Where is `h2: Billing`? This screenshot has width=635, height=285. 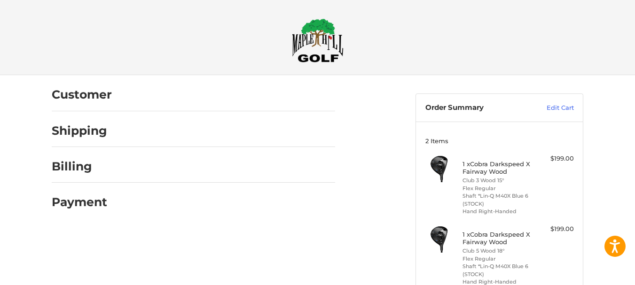
h2: Billing is located at coordinates (79, 166).